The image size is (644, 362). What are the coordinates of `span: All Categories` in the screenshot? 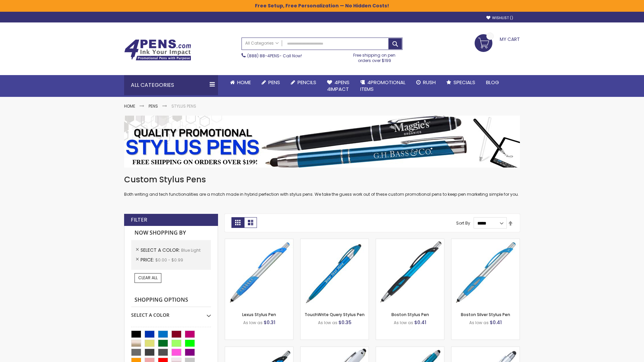 It's located at (262, 43).